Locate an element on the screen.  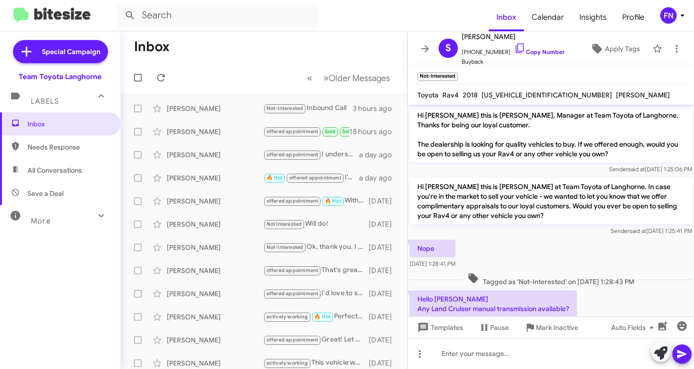
div: That's great to hear! Let's schedule a time for you to come in for a complimentary appraisal of y... is located at coordinates (316, 270).